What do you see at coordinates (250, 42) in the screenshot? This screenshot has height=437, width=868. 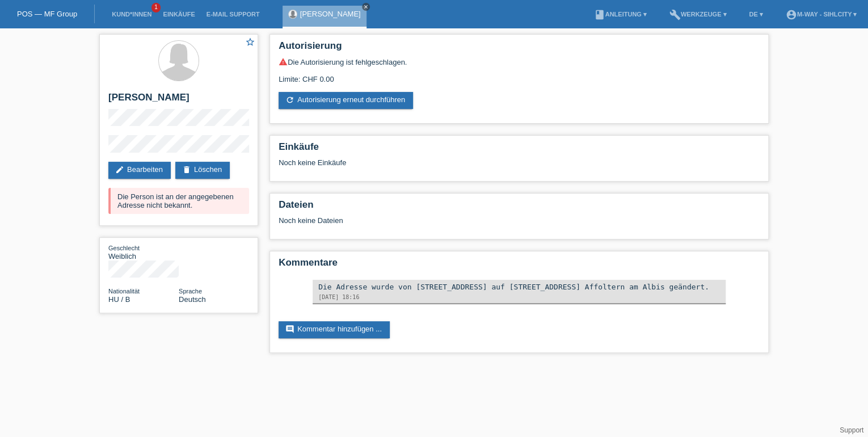 I see `i: star_border` at bounding box center [250, 42].